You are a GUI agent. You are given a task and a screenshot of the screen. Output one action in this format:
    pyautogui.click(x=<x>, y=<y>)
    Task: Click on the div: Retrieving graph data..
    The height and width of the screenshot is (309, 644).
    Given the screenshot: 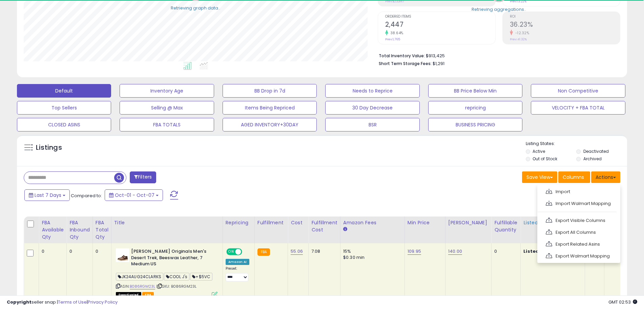 What is the action you would take?
    pyautogui.click(x=196, y=8)
    